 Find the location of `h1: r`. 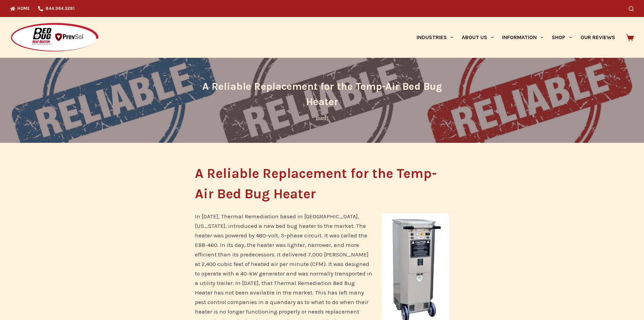

h1: r is located at coordinates (322, 183).